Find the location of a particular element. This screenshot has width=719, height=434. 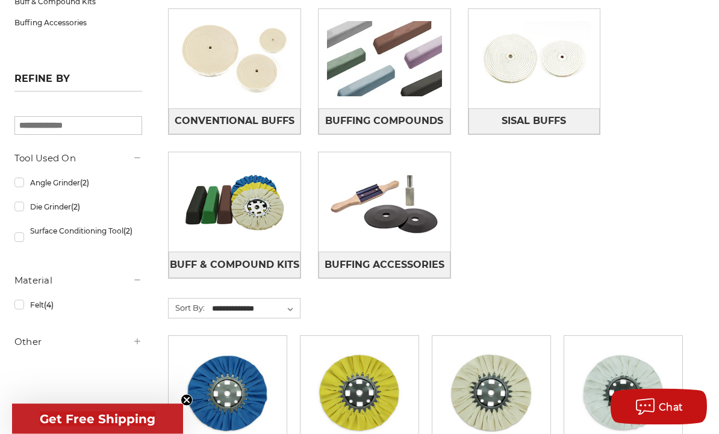

a: Die Grinder is located at coordinates (78, 207).